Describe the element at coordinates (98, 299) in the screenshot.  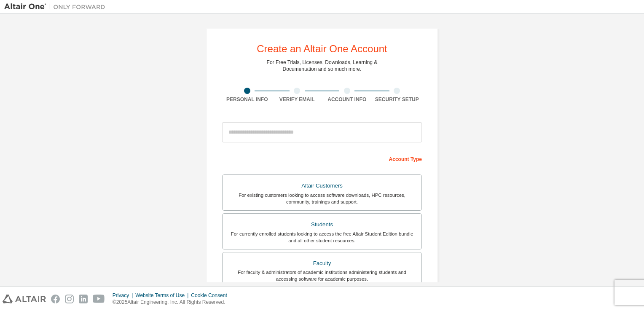
I see `img: youtube.svg` at that location.